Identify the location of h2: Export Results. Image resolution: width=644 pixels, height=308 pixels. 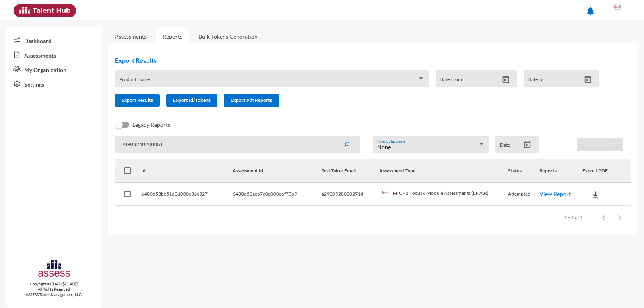
(360, 60).